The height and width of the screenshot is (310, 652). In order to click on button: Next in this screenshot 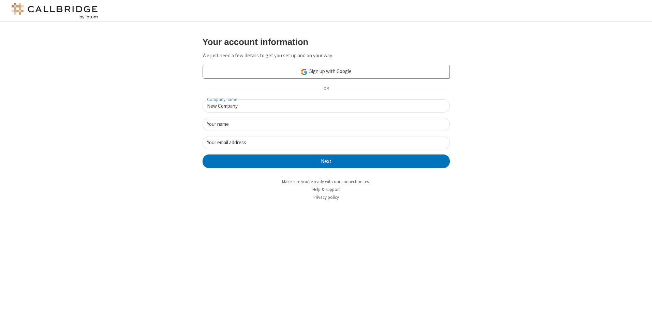, I will do `click(326, 161)`.